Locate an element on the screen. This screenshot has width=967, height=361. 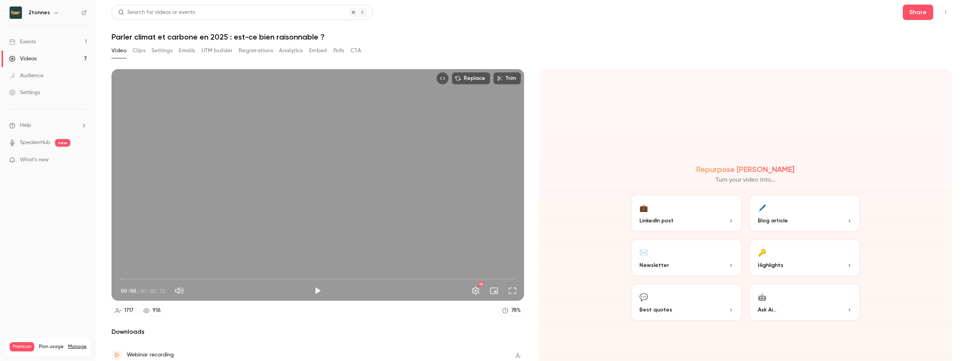
div: 78 % is located at coordinates (516, 311).